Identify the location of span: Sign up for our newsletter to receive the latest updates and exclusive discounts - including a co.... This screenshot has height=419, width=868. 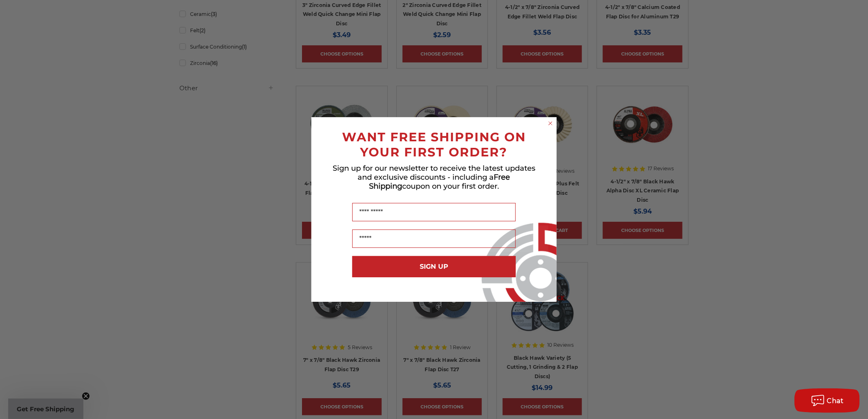
(434, 177).